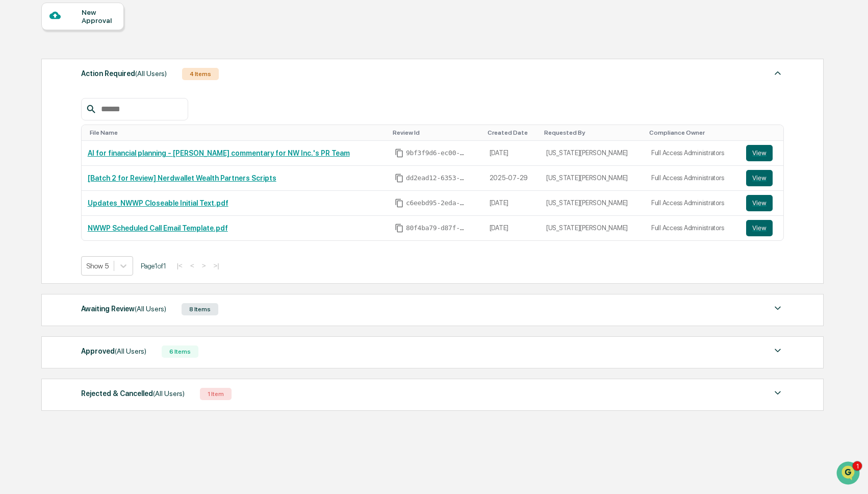 The image size is (868, 494). I want to click on img: Jack Rasmussen, so click(18, 137).